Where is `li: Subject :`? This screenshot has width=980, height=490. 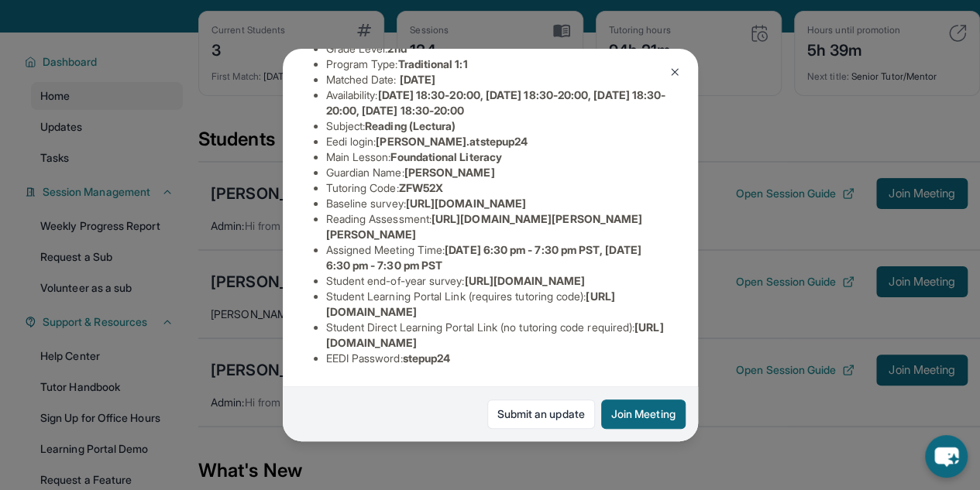 li: Subject : is located at coordinates (497, 126).